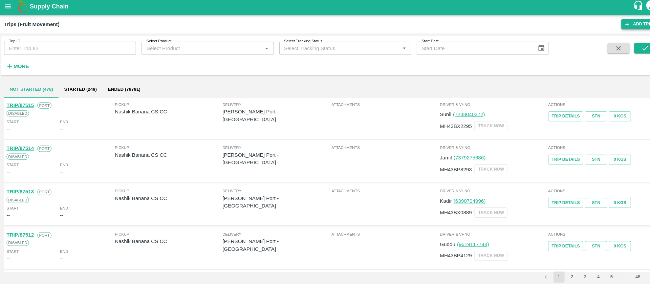  What do you see at coordinates (439, 241) in the screenshot?
I see `span: Guddu` at bounding box center [439, 241].